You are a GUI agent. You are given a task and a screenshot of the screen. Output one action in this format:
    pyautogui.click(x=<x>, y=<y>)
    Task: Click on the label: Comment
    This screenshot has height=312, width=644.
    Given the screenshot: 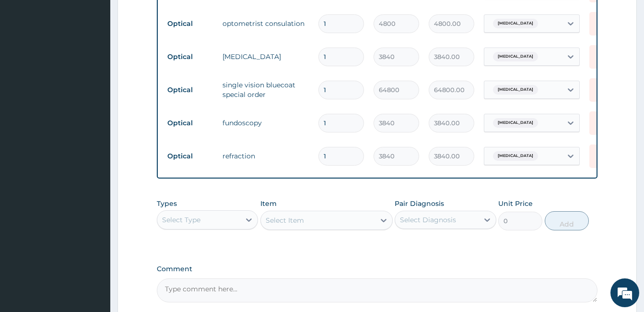 What is the action you would take?
    pyautogui.click(x=377, y=268)
    